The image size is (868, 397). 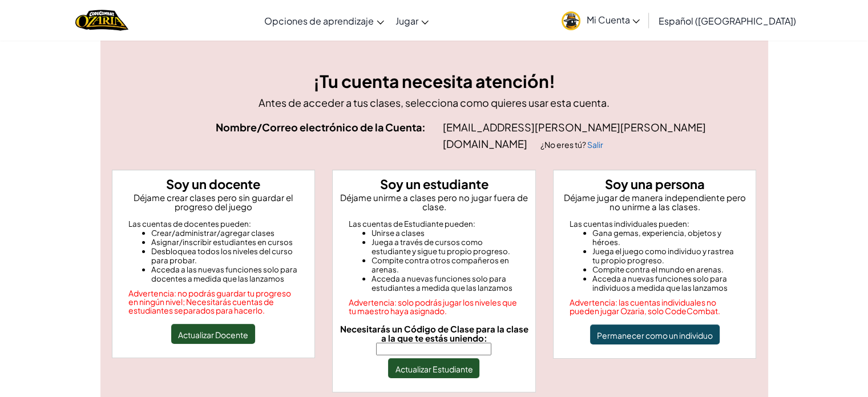 What do you see at coordinates (434, 202) in the screenshot?
I see `font: Déjame unirme a clases pero no jugar fuera de clase.` at bounding box center [434, 202].